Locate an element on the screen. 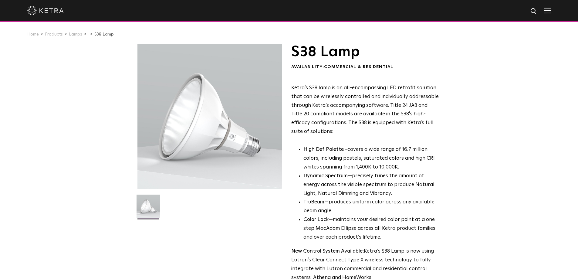 The image size is (578, 279). strong: Dynamic Spectrum is located at coordinates (325, 176).